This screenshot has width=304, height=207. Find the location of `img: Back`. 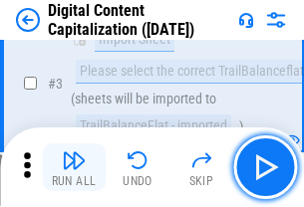

img: Back is located at coordinates (28, 20).